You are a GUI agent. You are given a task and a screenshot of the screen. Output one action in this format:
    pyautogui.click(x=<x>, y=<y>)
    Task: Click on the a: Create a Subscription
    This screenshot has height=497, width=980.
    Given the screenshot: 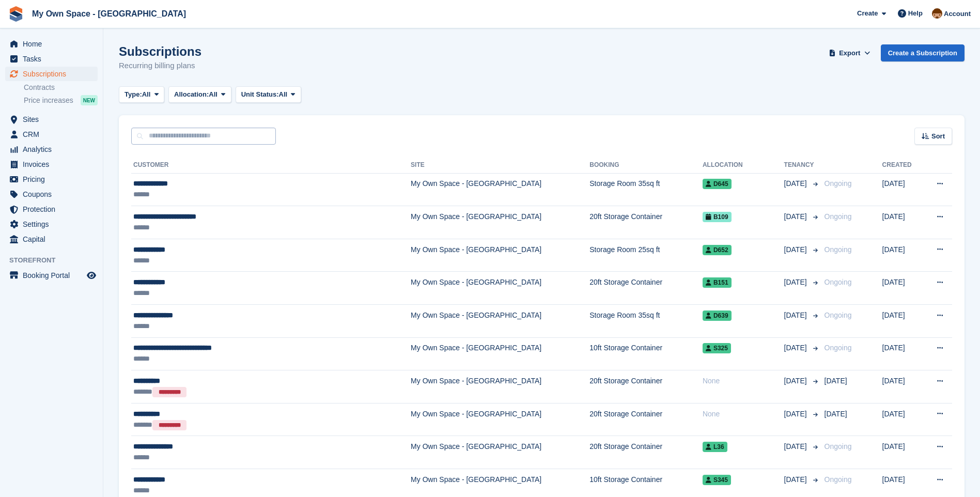 What is the action you would take?
    pyautogui.click(x=923, y=53)
    